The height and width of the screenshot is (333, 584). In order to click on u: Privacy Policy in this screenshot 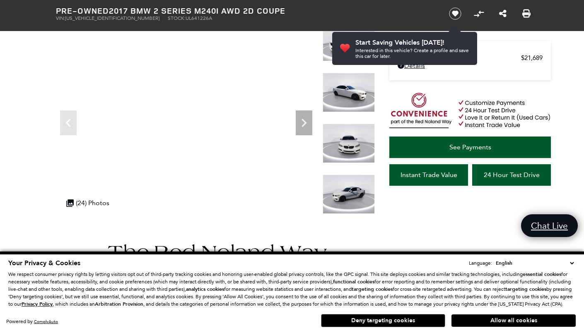, I will do `click(37, 304)`.